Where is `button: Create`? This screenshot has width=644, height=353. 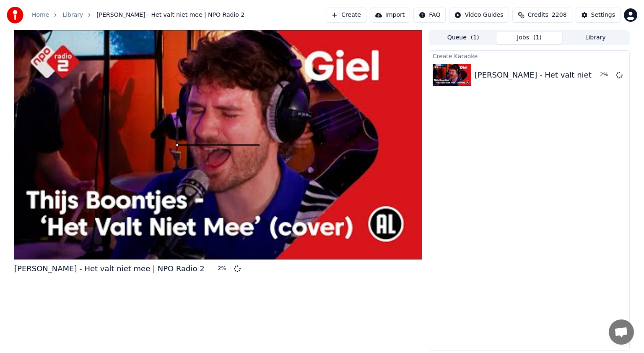
button: Create is located at coordinates (346, 15).